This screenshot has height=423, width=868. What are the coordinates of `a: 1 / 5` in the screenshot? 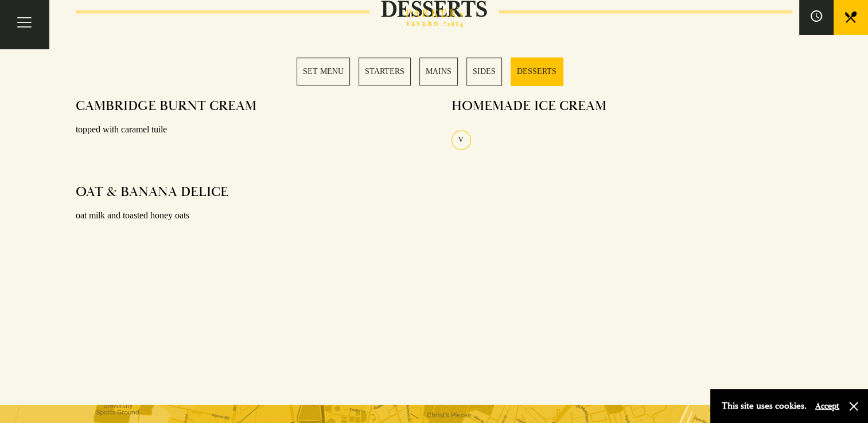 It's located at (323, 71).